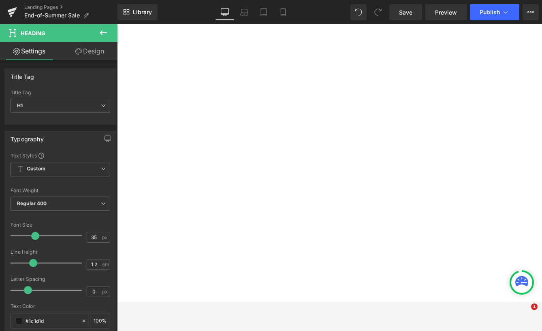 The height and width of the screenshot is (331, 542). Describe the element at coordinates (531, 12) in the screenshot. I see `button: More` at that location.